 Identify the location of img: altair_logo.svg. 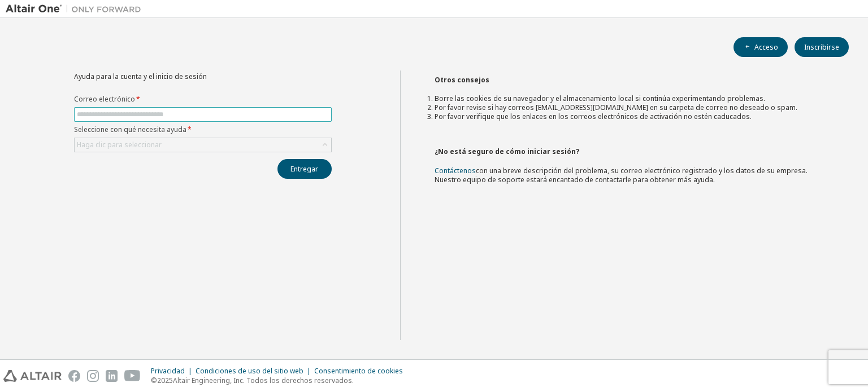
(32, 376).